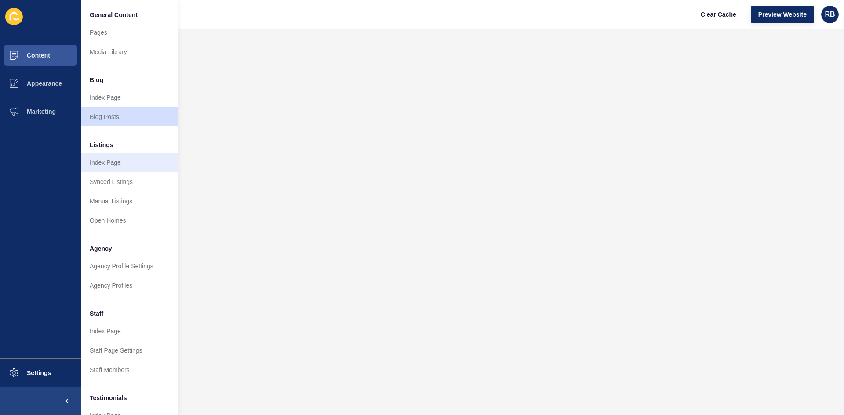 The width and height of the screenshot is (844, 415). I want to click on span: Staff, so click(96, 314).